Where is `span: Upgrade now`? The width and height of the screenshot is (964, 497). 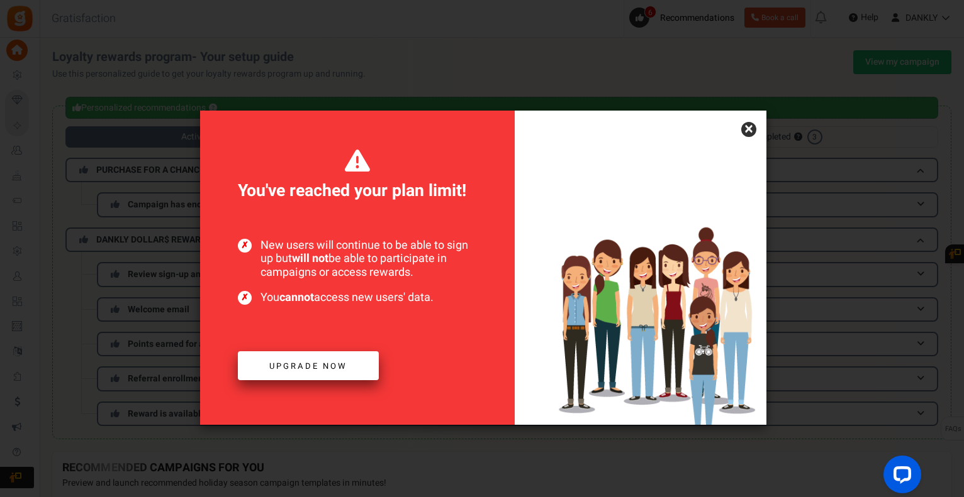 span: Upgrade now is located at coordinates (308, 366).